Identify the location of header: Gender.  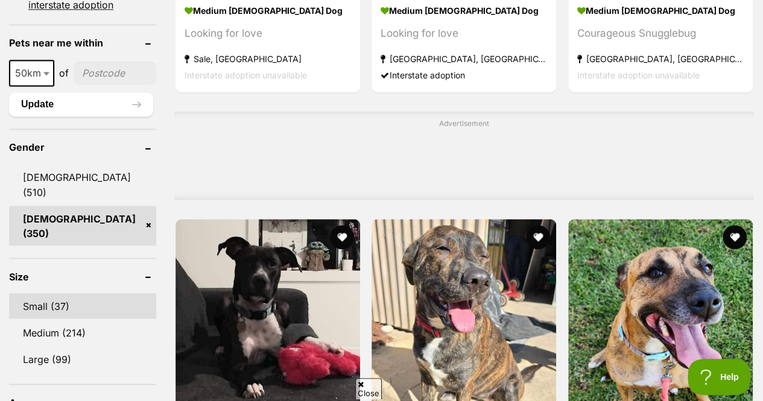
(83, 147).